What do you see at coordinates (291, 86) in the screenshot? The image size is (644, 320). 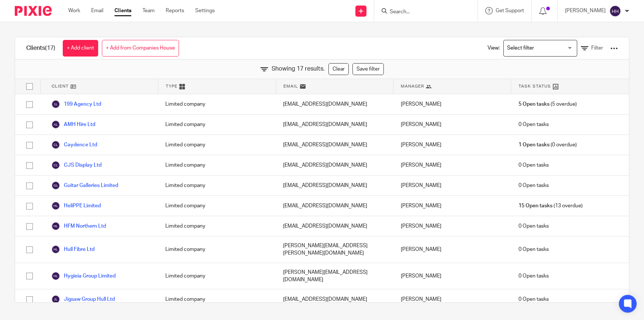 I see `span: Email` at bounding box center [291, 86].